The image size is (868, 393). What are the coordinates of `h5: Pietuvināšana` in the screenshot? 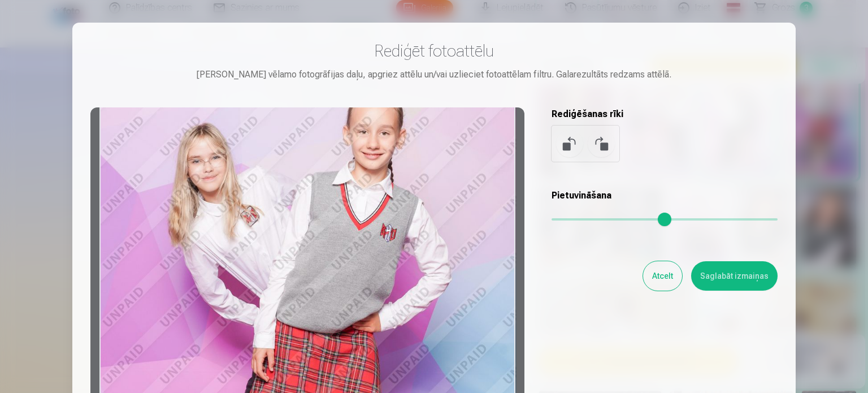 It's located at (664, 196).